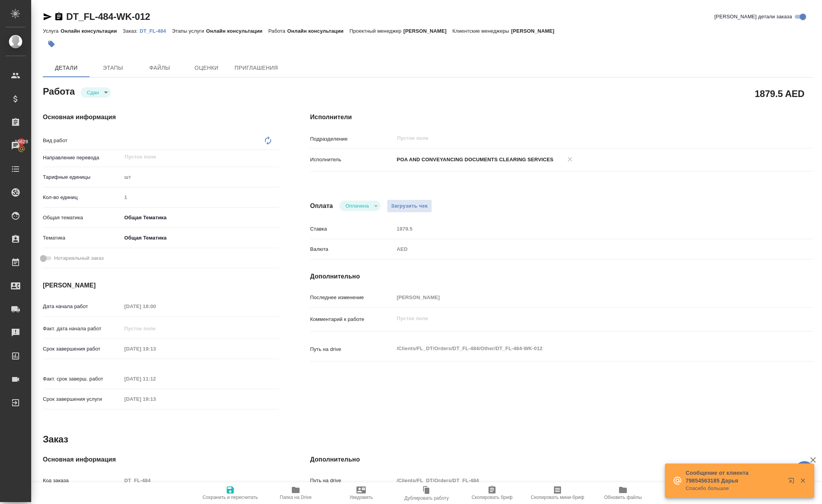  Describe the element at coordinates (352, 298) in the screenshot. I see `p: Последнее изменение` at that location.